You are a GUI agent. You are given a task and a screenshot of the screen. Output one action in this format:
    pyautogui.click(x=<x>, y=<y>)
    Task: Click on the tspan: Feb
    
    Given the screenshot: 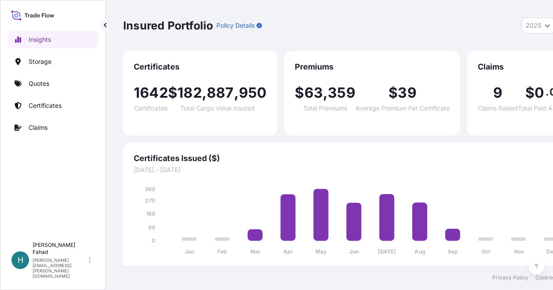 What is the action you would take?
    pyautogui.click(x=222, y=251)
    